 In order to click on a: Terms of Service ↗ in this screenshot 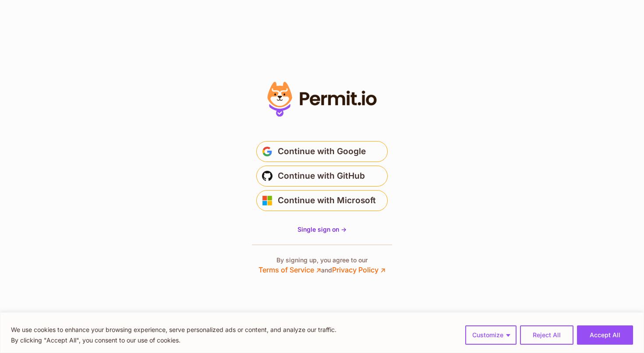, I will do `click(290, 269)`.